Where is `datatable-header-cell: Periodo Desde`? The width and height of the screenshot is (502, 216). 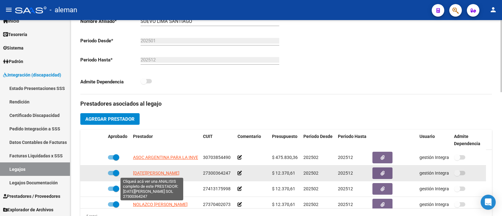
datatable-header-cell: Periodo Desde is located at coordinates (318, 140).